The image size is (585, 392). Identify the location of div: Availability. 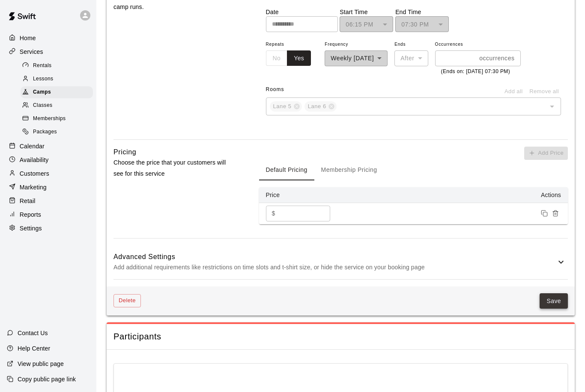
(48, 160).